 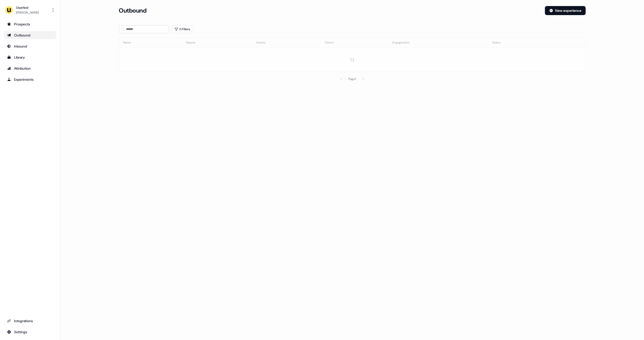 I want to click on a: Go to Inbound, so click(x=30, y=46).